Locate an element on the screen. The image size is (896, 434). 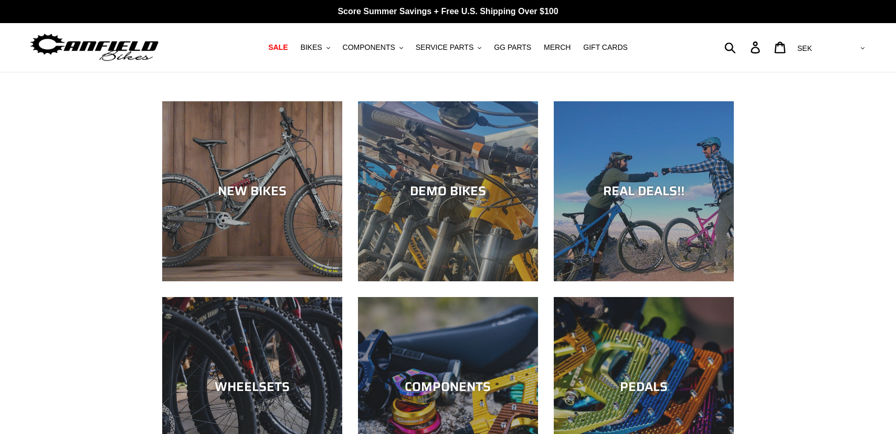
div: PEDALS is located at coordinates (644, 387).